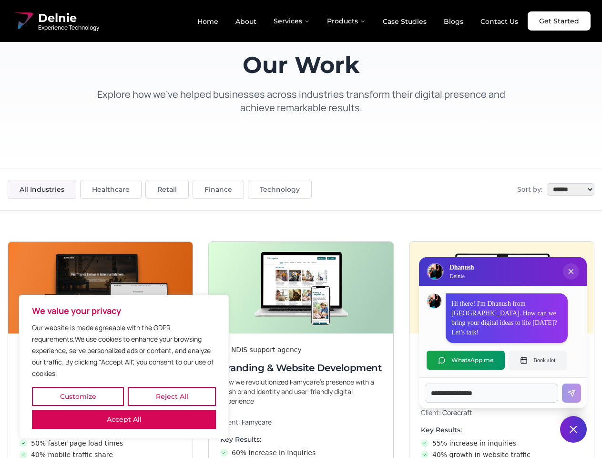 Image resolution: width=602 pixels, height=458 pixels. I want to click on button: Close chat popup, so click(571, 271).